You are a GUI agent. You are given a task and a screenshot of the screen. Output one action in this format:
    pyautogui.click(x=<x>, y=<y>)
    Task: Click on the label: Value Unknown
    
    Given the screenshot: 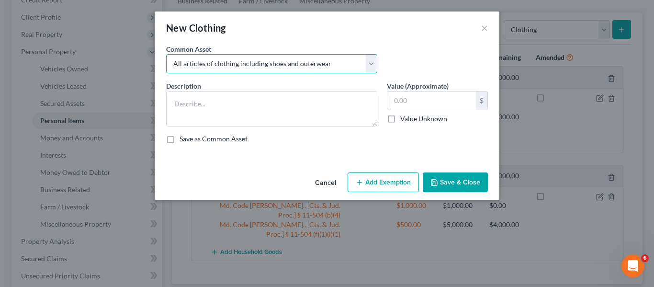 What is the action you would take?
    pyautogui.click(x=423, y=119)
    